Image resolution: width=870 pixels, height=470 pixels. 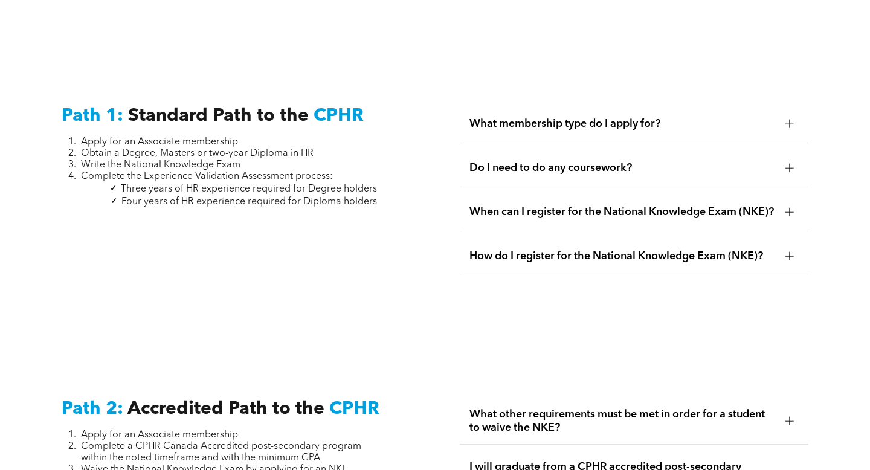 I want to click on span: When can I register for the National Knowledge Exam (NKE)?, so click(x=622, y=212).